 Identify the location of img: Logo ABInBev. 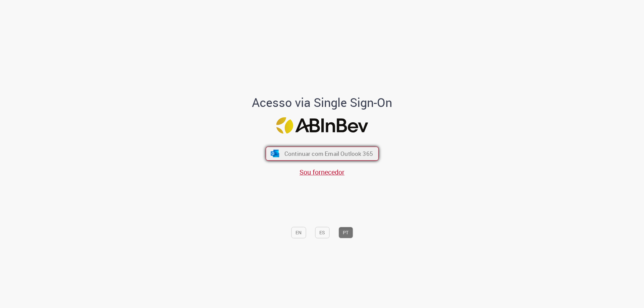
(322, 126).